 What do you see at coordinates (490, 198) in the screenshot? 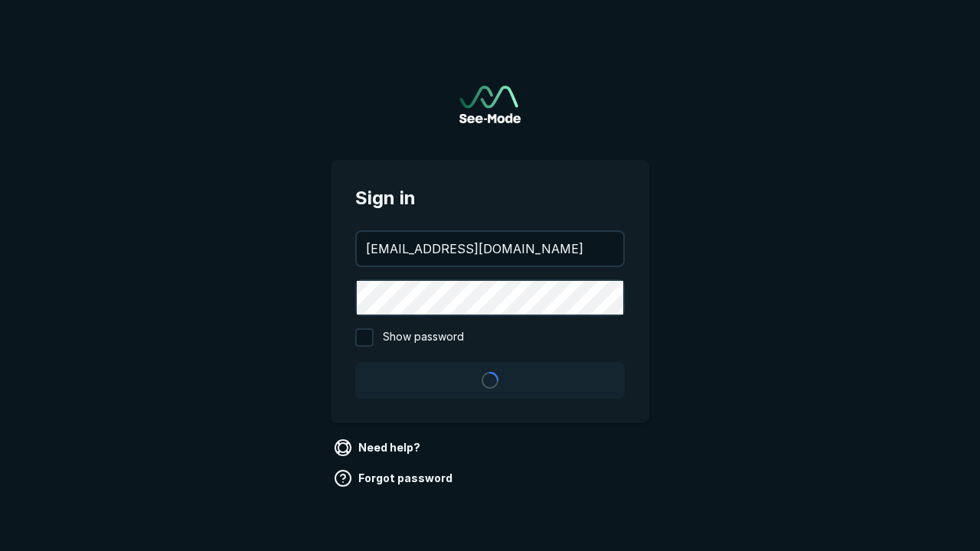
I see `span: Sign in` at bounding box center [490, 198].